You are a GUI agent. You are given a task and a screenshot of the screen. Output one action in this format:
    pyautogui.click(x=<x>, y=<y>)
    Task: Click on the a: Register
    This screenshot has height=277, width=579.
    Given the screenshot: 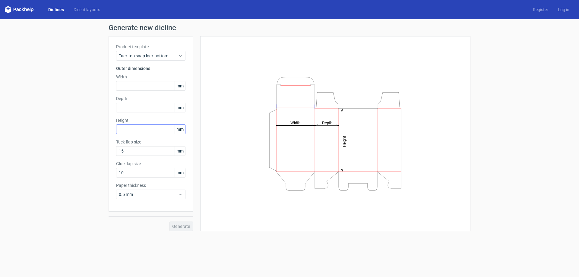 What is the action you would take?
    pyautogui.click(x=541, y=10)
    